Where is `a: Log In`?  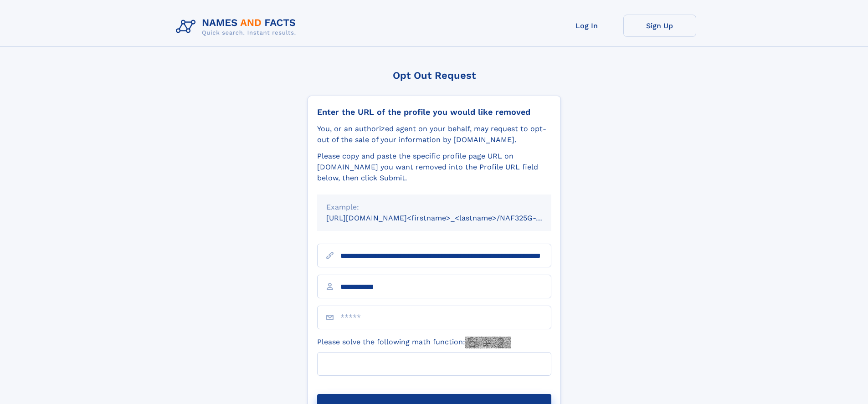
a: Log In is located at coordinates (587, 26).